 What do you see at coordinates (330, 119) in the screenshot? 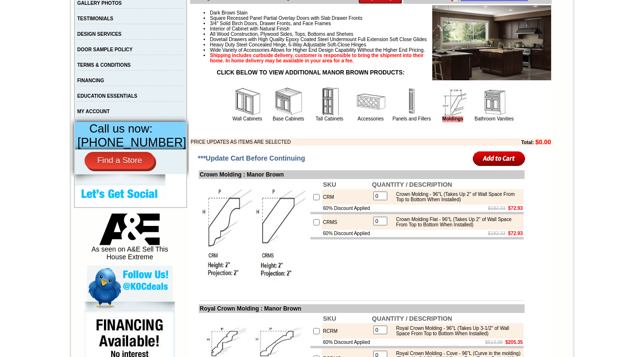
I see `a: Tall Cabinets` at bounding box center [330, 119].